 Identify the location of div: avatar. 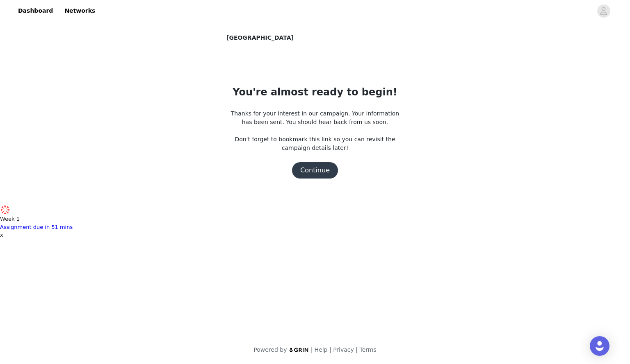
(603, 11).